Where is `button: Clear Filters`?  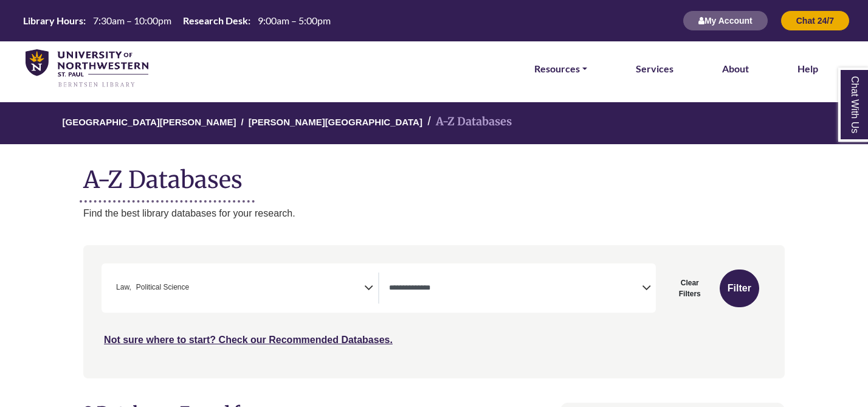 button: Clear Filters is located at coordinates (689, 289).